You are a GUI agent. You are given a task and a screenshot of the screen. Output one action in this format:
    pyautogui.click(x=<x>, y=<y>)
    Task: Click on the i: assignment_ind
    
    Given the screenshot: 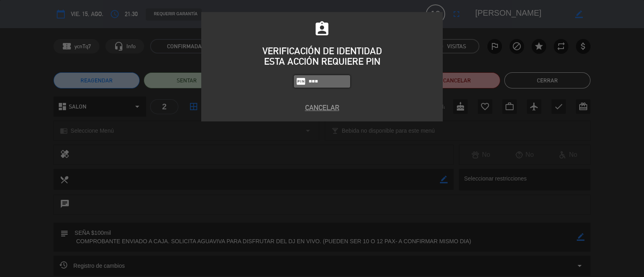 What is the action you would take?
    pyautogui.click(x=322, y=29)
    